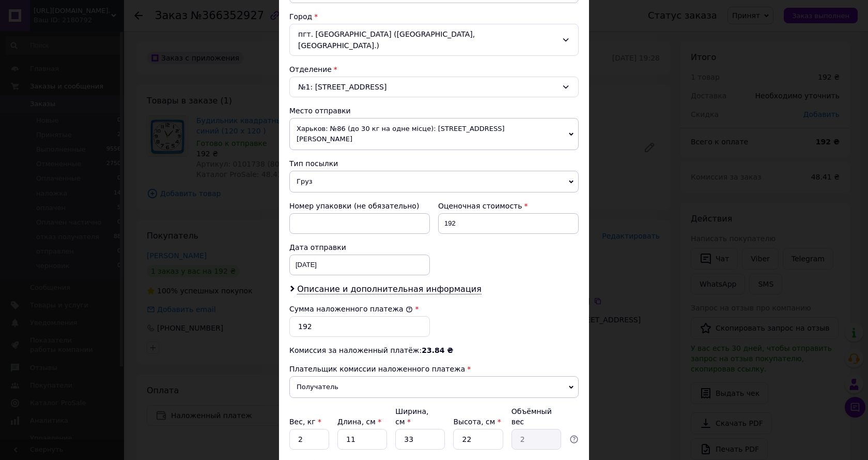 The image size is (868, 460). What do you see at coordinates (320, 111) in the screenshot?
I see `span: Место отправки` at bounding box center [320, 111].